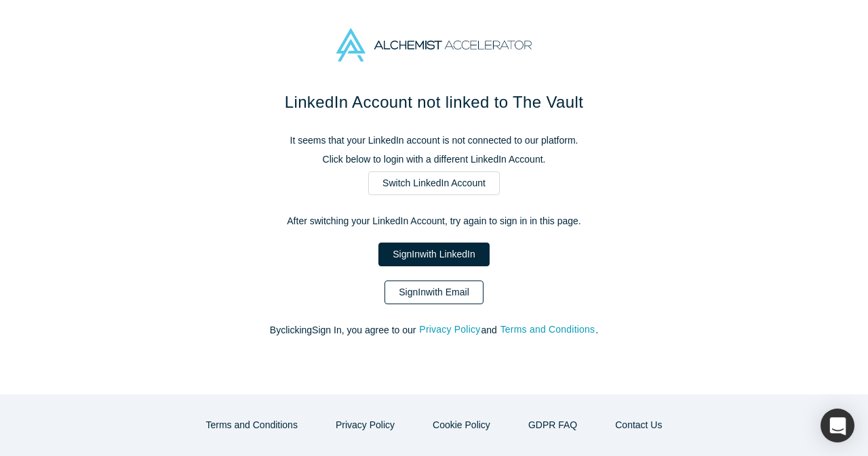 The height and width of the screenshot is (456, 868). What do you see at coordinates (434, 140) in the screenshot?
I see `p: It seems that your LinkedIn account is not connected to our platform.` at bounding box center [434, 140].